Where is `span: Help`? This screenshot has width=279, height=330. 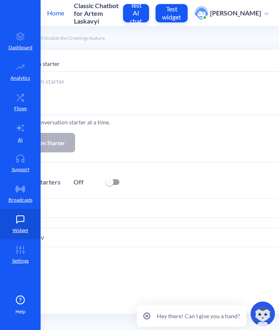 span: Help is located at coordinates (20, 311).